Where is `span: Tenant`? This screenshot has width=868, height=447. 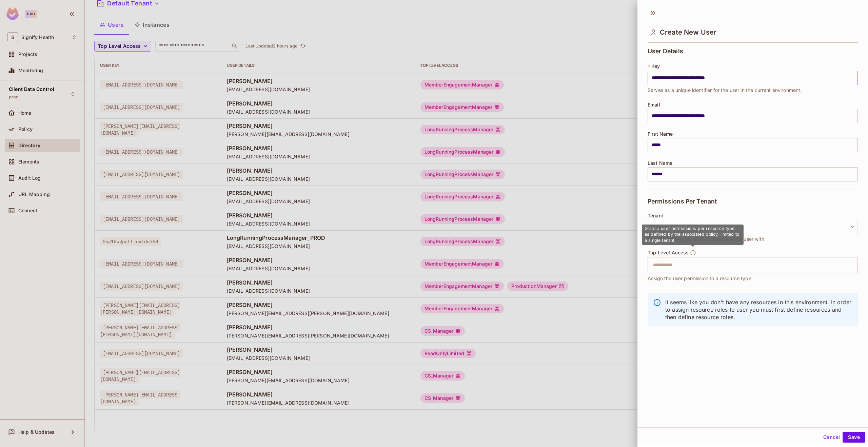 span: Tenant is located at coordinates (656, 216).